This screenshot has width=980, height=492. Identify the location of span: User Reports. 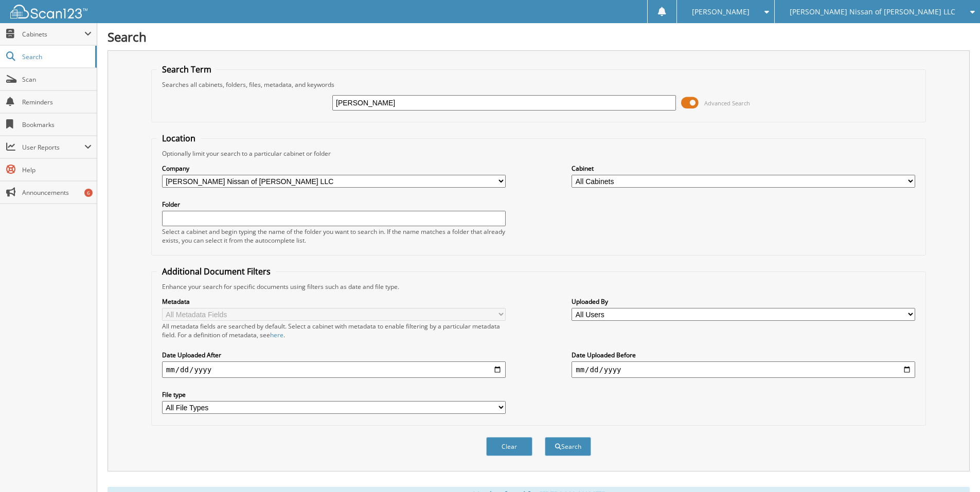
(53, 147).